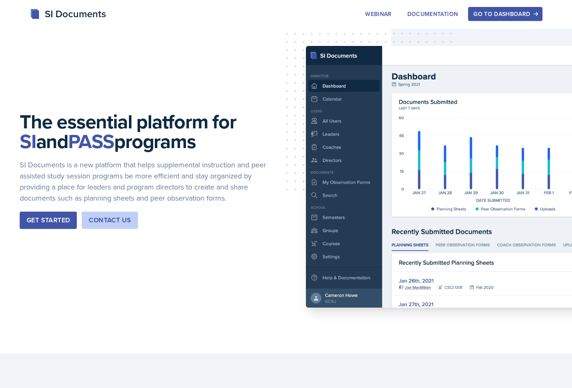 Image resolution: width=572 pixels, height=388 pixels. What do you see at coordinates (505, 14) in the screenshot?
I see `div: Go to Dashboard` at bounding box center [505, 14].